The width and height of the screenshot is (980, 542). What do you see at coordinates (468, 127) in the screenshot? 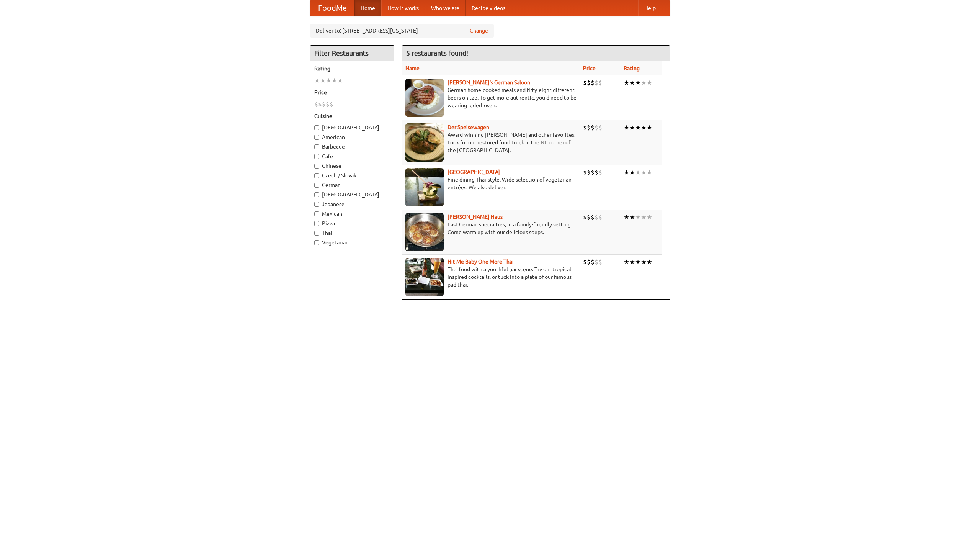
I see `a: Der Speisewagen` at bounding box center [468, 127].